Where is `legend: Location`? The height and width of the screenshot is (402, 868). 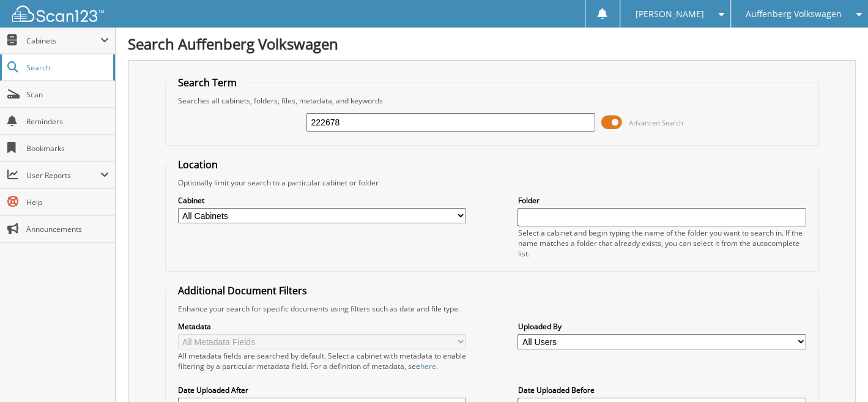
legend: Location is located at coordinates (198, 164).